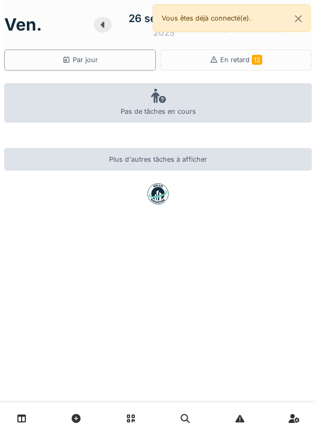  I want to click on div: Par jour, so click(80, 60).